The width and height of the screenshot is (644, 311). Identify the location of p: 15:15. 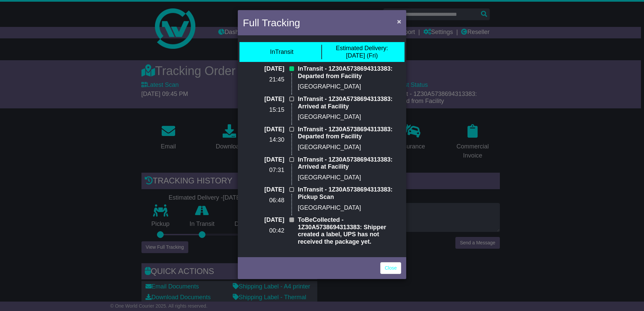
(263, 110).